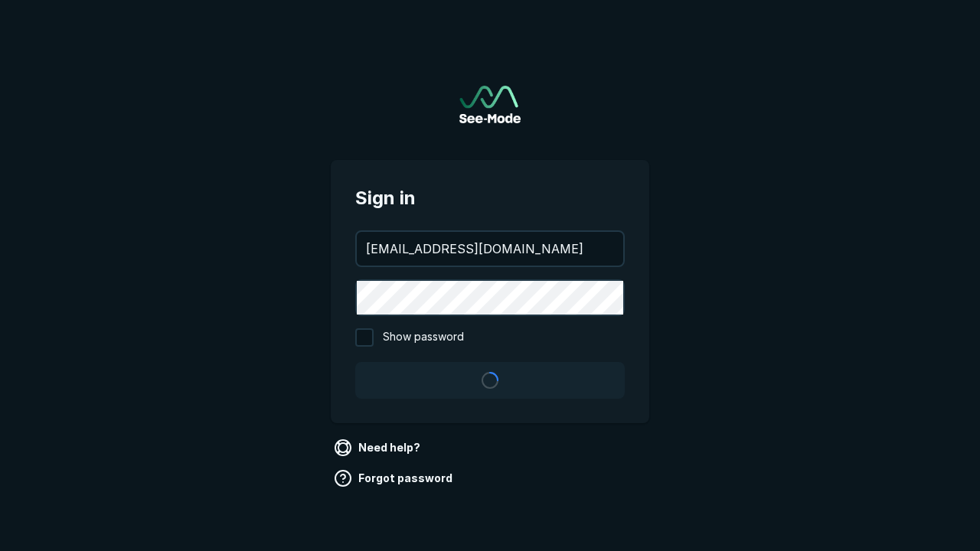  Describe the element at coordinates (490, 104) in the screenshot. I see `img: See-Mode Logo` at that location.